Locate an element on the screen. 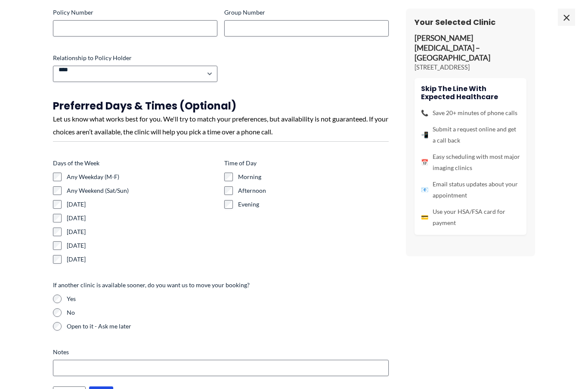 The height and width of the screenshot is (389, 588). div: Let us know what works best for you. We'll try to match your preferences, but availability is not... is located at coordinates (220, 125).